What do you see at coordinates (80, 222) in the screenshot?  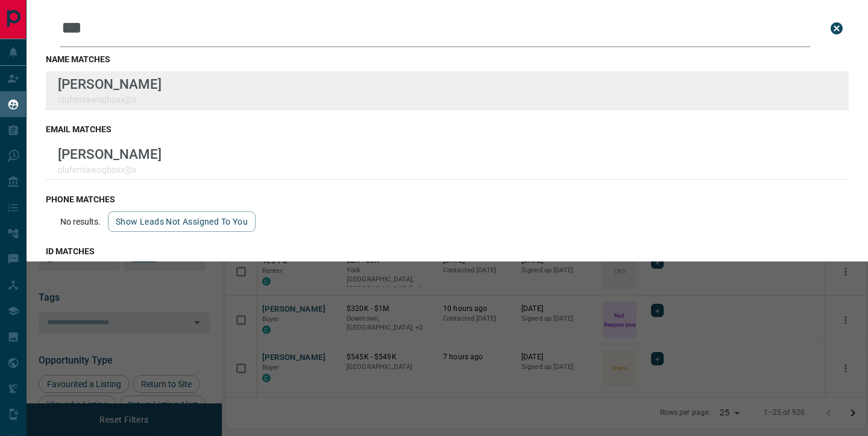 I see `p: No results.` at bounding box center [80, 222].